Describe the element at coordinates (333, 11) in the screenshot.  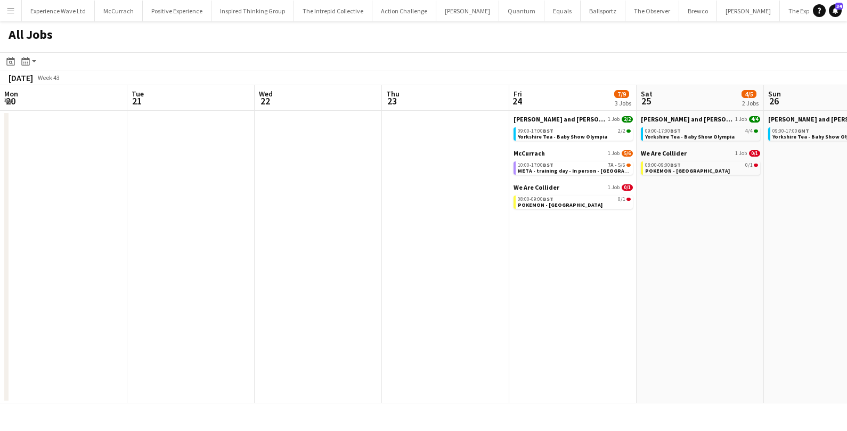
I see `button: The Intrepid Collective` at that location.